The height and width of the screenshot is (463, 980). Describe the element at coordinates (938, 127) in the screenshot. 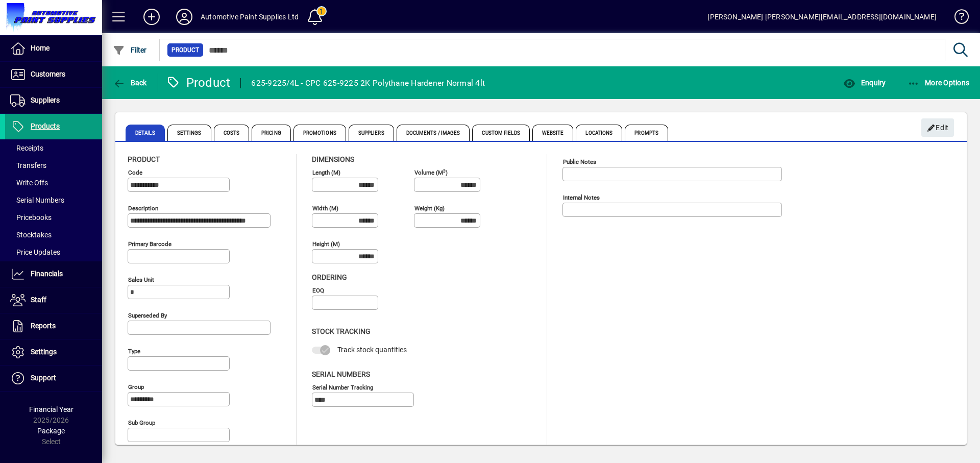

I see `span: Edit` at that location.